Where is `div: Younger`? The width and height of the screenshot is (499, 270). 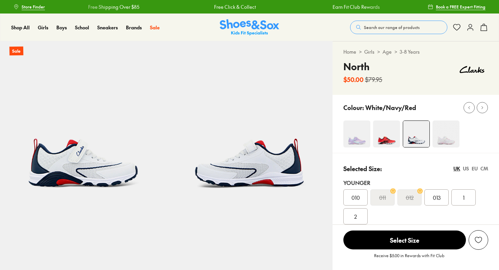
div: Younger is located at coordinates (416, 183).